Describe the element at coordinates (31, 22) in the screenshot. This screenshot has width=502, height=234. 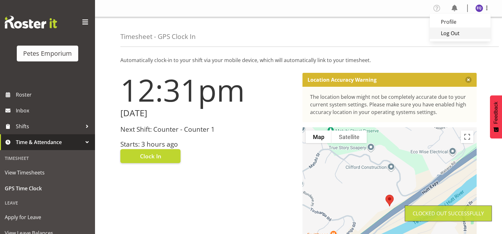
I see `img: Rosterit website logo` at that location.